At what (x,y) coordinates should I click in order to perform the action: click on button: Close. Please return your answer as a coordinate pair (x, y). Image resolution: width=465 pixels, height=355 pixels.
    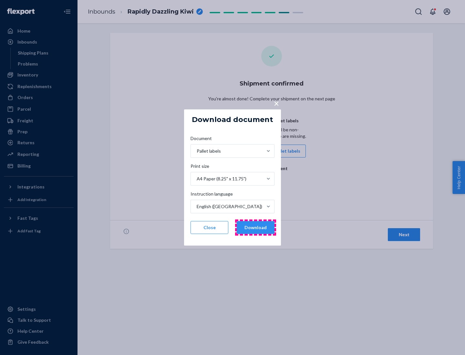
    Looking at the image, I should click on (209, 228).